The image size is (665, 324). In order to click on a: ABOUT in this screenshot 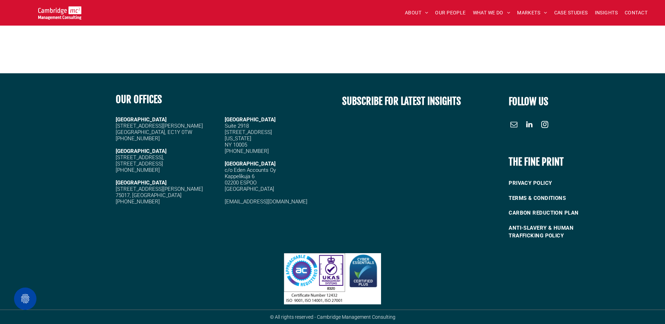, I will do `click(417, 13)`.